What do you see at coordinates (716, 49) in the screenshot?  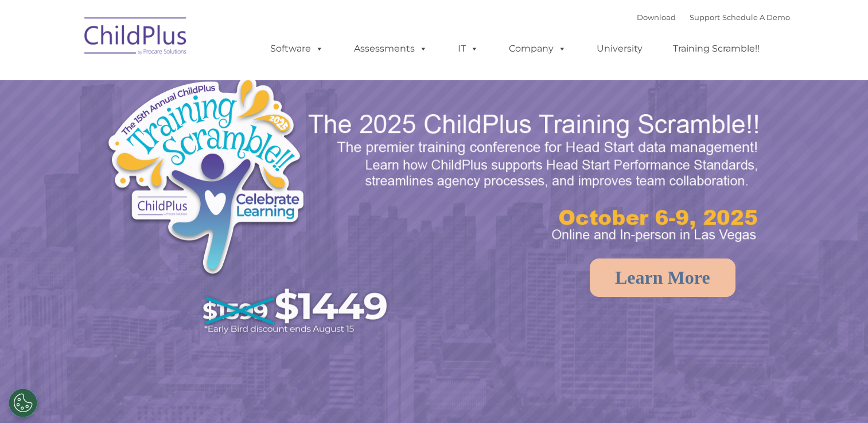 I see `a: Training Scramble!!` at bounding box center [716, 49].